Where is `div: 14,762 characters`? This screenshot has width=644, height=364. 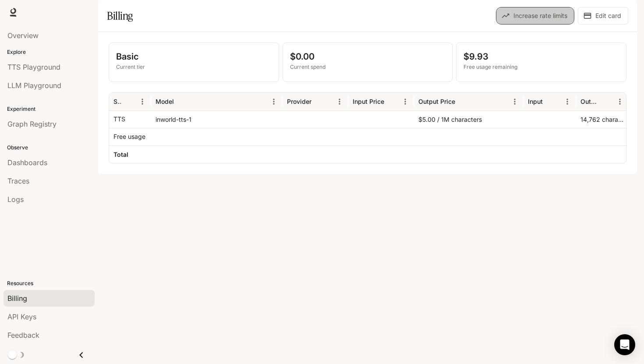 div: 14,762 characters is located at coordinates (602, 119).